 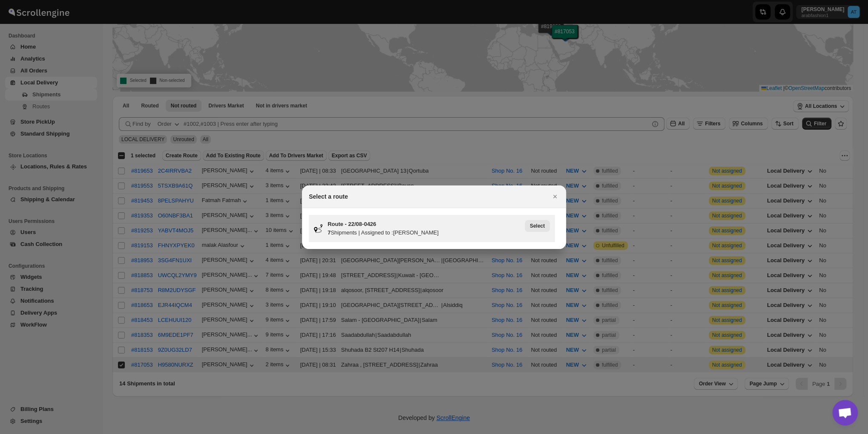 I want to click on button: Close, so click(x=555, y=197).